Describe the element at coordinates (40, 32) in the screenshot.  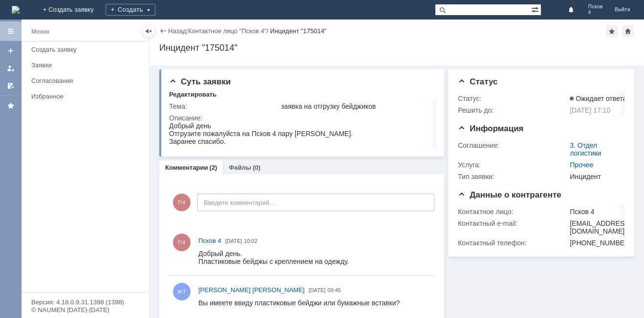
I see `div: Меню` at that location.